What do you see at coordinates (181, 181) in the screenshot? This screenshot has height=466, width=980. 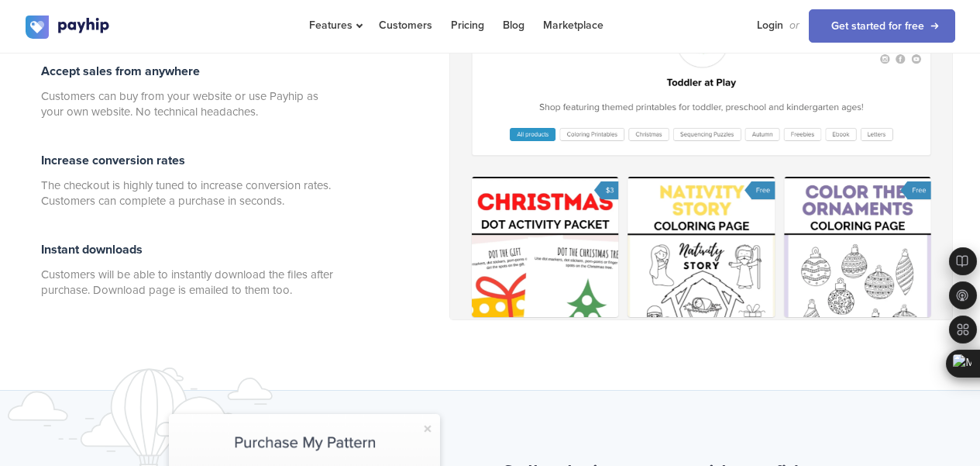 I see `a: Increase conversion rates The checkout is highly tuned to increase conversion rates. Customers ca...` at bounding box center [181, 181].